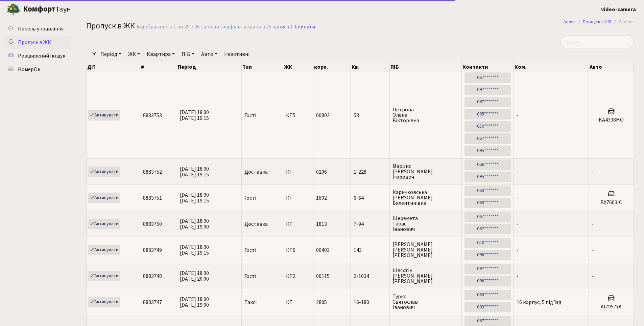  What do you see at coordinates (539, 302) in the screenshot?
I see `span: 16 корпус, 5 під'їзд` at bounding box center [539, 302].